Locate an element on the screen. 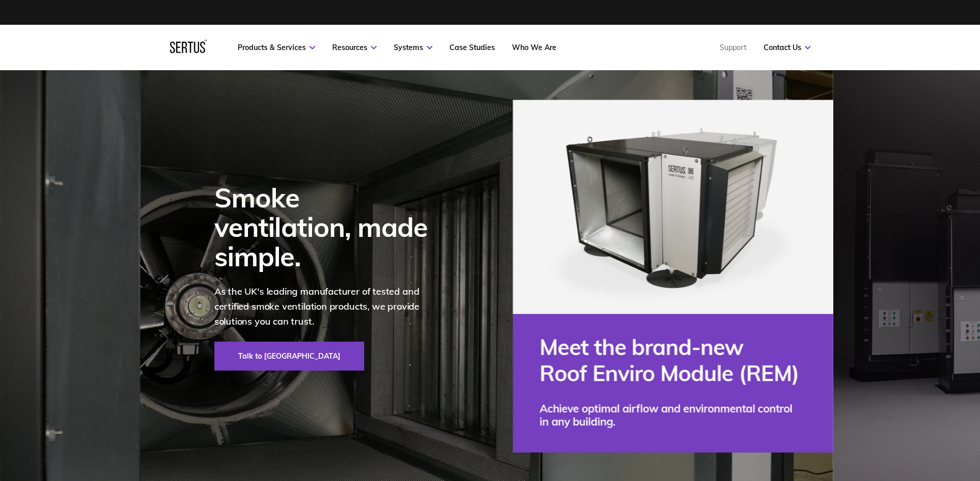  div: Smoke ventilation, made simple. is located at coordinates (328, 227).